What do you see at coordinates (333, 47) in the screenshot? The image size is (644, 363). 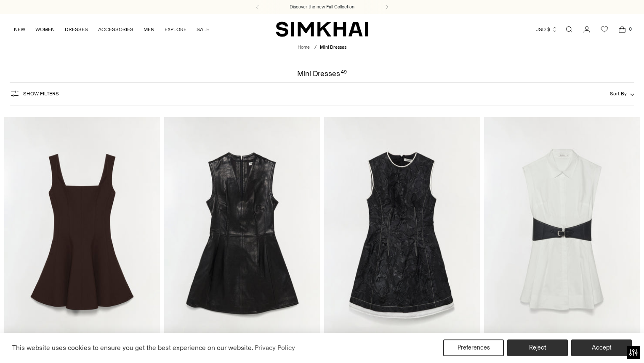 I see `span: Mini Dresses` at bounding box center [333, 47].